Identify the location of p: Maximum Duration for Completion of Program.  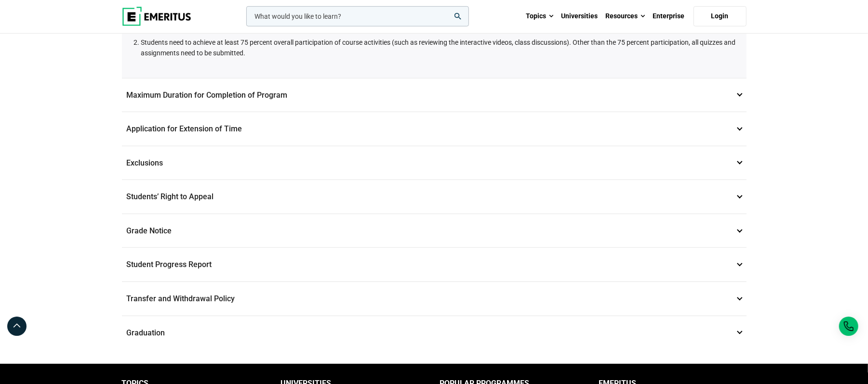
(434, 95).